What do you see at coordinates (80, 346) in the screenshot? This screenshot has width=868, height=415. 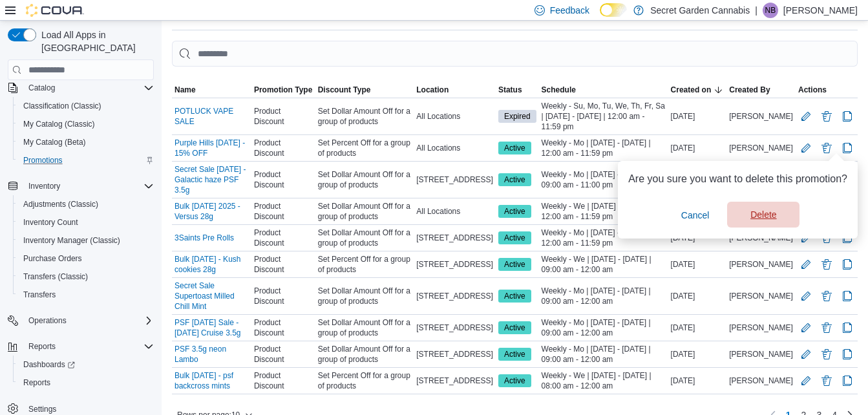 I see `button: Reports` at bounding box center [80, 346].